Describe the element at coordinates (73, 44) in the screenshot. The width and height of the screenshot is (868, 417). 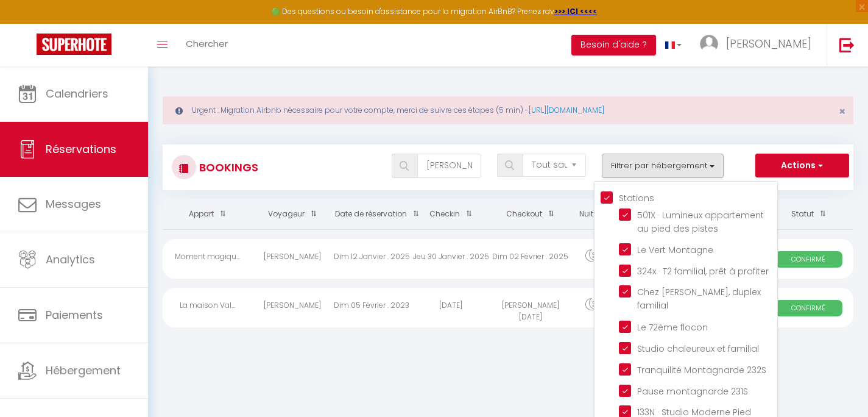
I see `img: Super Booking` at that location.